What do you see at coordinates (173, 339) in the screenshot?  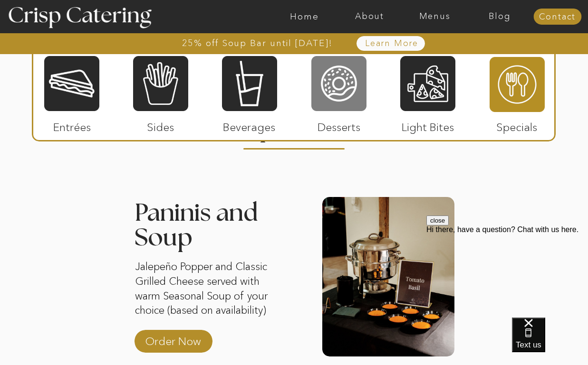 I see `a: Order Now` at bounding box center [173, 339].